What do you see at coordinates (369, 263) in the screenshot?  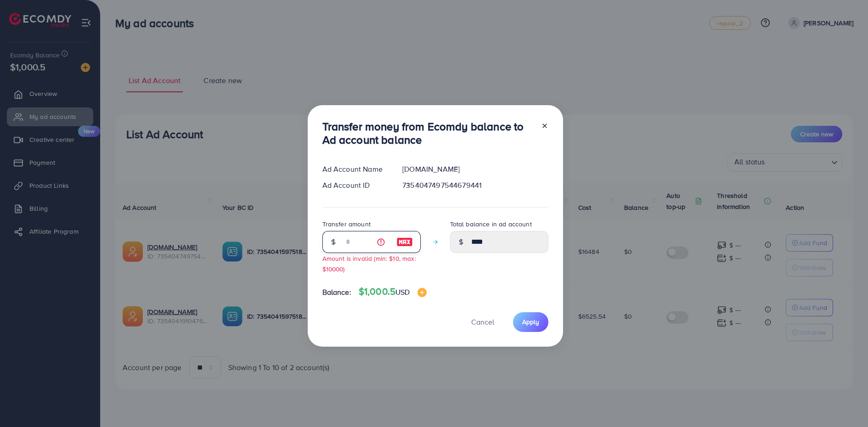 I see `small: Amount is invalid (min: $10, max: $10000)` at bounding box center [369, 263].